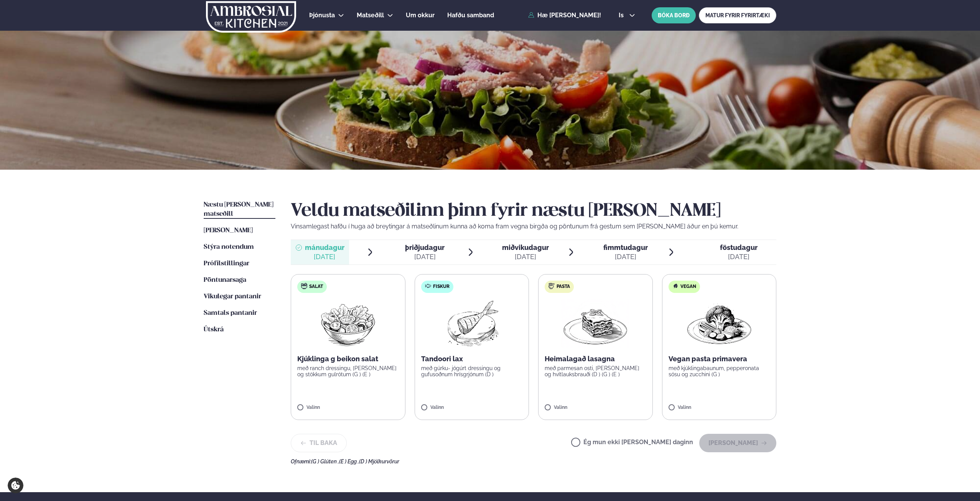 This screenshot has width=980, height=501. Describe the element at coordinates (526, 247) in the screenshot. I see `span: miðvikudagur` at that location.